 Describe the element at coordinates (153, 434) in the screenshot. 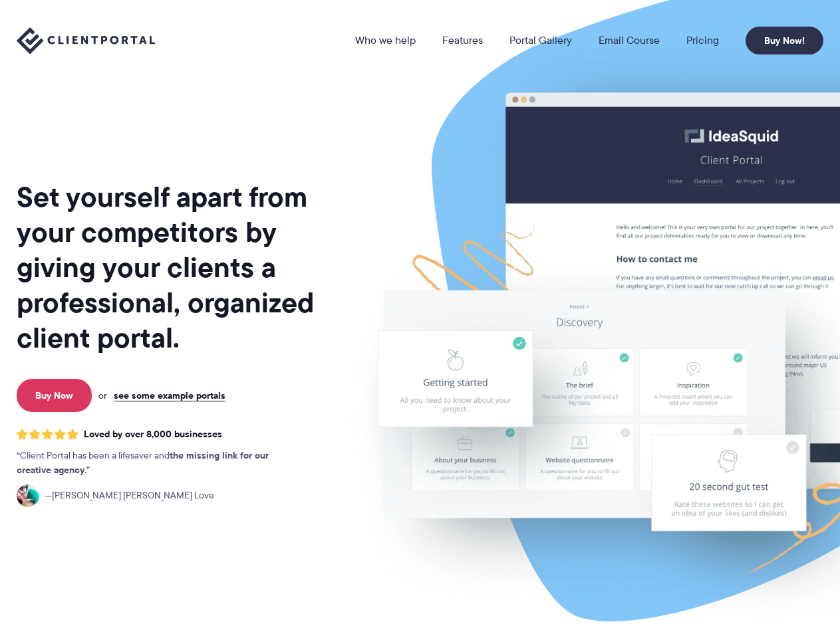

I see `span: Loved by over 8,000 businesses` at that location.